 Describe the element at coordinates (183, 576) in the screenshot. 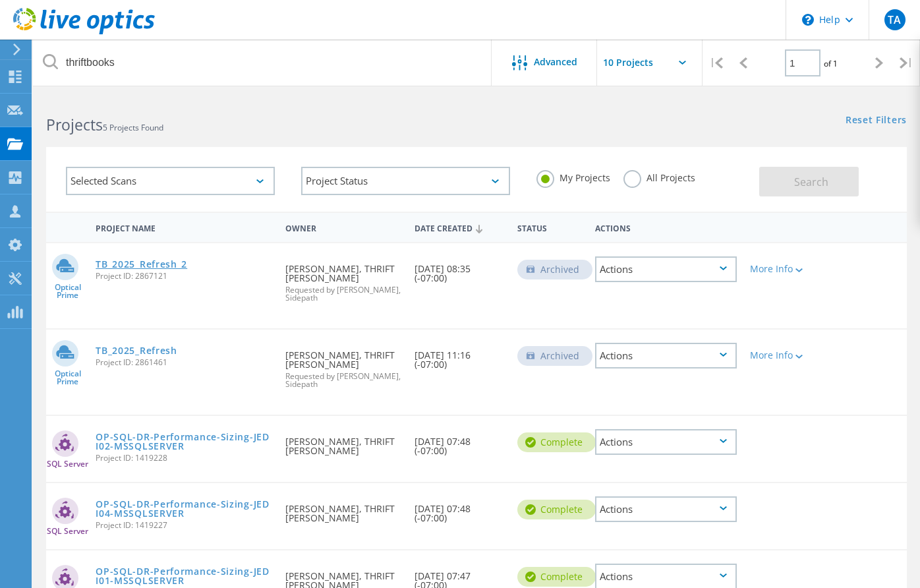

I see `a: OP-SQL-DR-Performance-Sizing-JEDI01-MSSQLSERVER` at that location.